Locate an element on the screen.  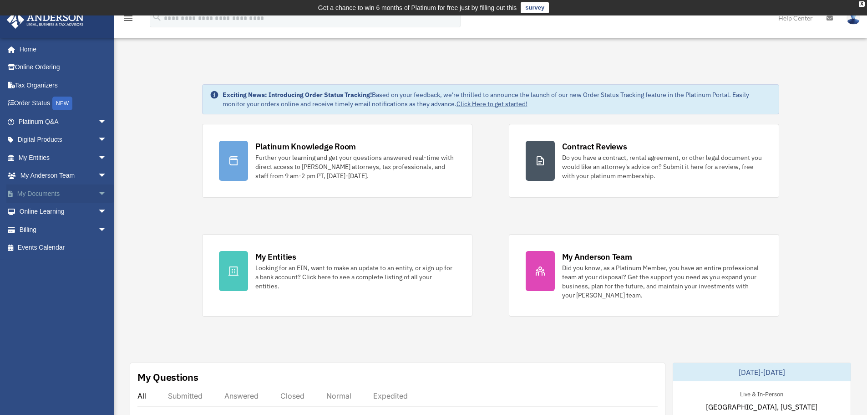
a: My Entities Looking for an EIN, want to make an update to an entity, or sign up for a bank accoun... is located at coordinates (337, 275).